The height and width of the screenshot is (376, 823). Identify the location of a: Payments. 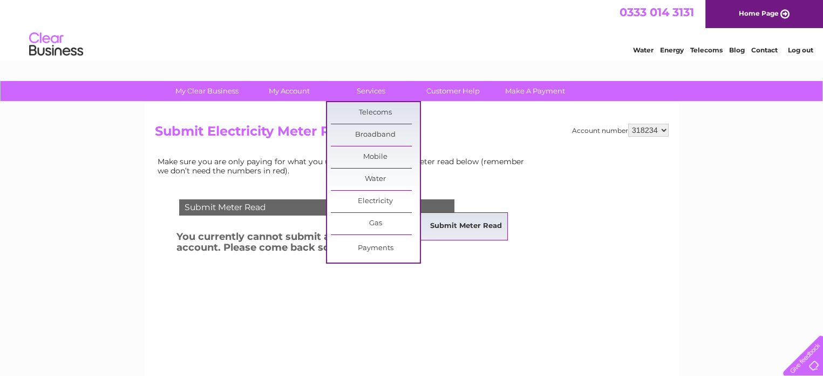
(375, 248).